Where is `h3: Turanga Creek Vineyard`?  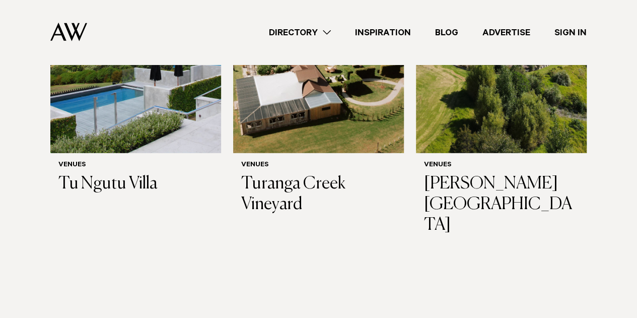
h3: Turanga Creek Vineyard is located at coordinates (318, 194).